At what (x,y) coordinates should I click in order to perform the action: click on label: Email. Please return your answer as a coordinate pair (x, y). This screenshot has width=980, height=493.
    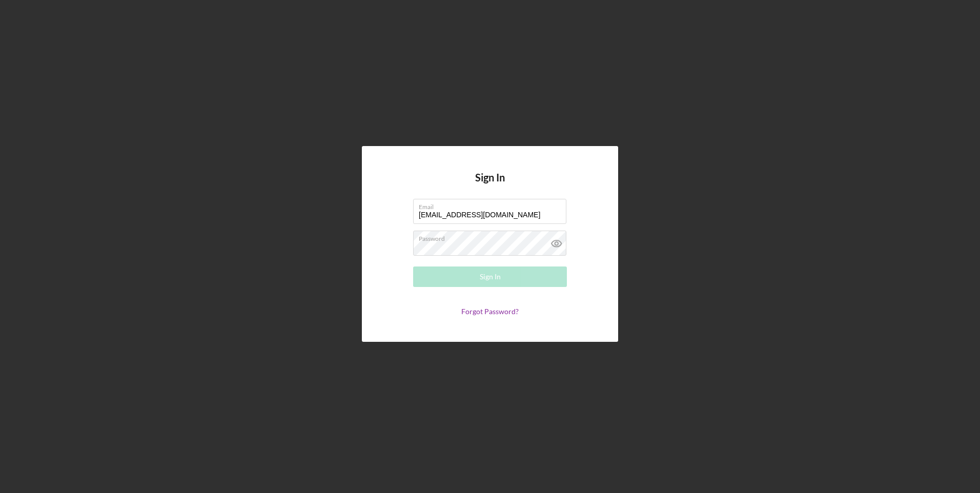
    Looking at the image, I should click on (492, 205).